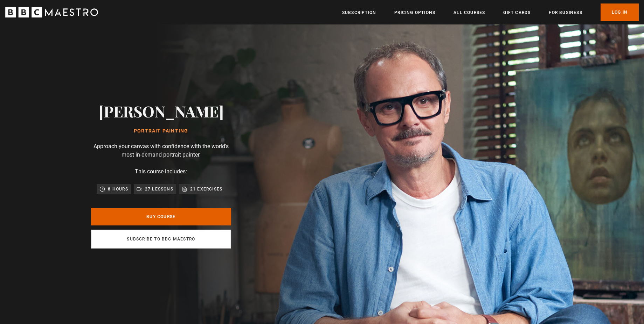 Image resolution: width=644 pixels, height=324 pixels. Describe the element at coordinates (161, 131) in the screenshot. I see `h1: Portrait Painting` at that location.